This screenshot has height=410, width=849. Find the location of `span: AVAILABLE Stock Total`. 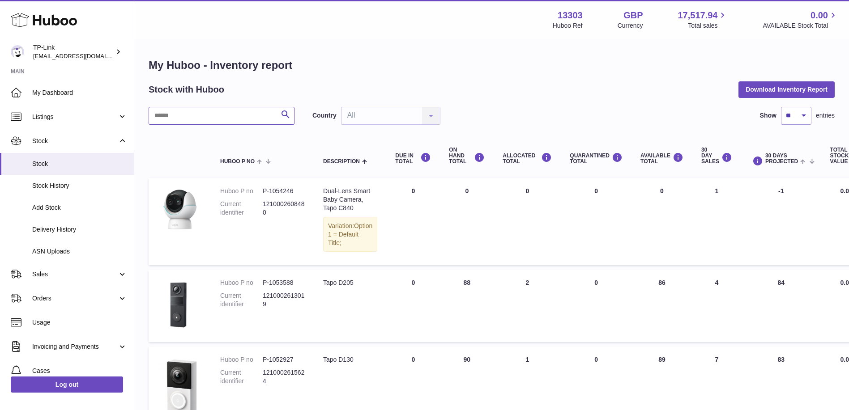

span: AVAILABLE Stock Total is located at coordinates (800, 26).